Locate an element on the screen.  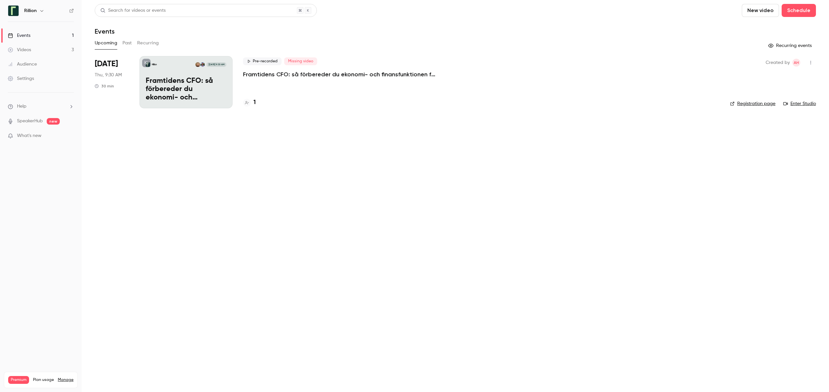
button: Past is located at coordinates (127, 43).